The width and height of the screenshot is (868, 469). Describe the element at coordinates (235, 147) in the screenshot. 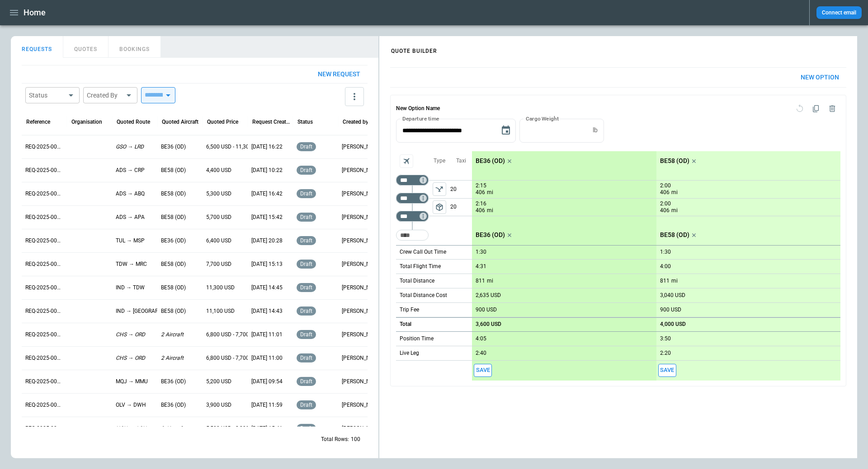

I see `p: 6,500 USD - 11,300 USD` at that location.